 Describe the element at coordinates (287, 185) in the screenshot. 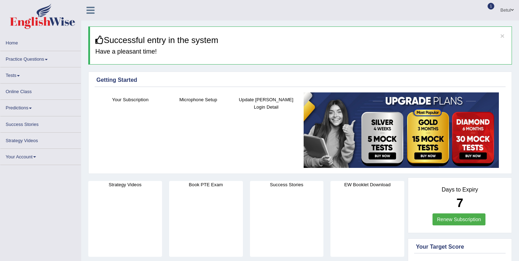

I see `h4: Success Stories` at that location.